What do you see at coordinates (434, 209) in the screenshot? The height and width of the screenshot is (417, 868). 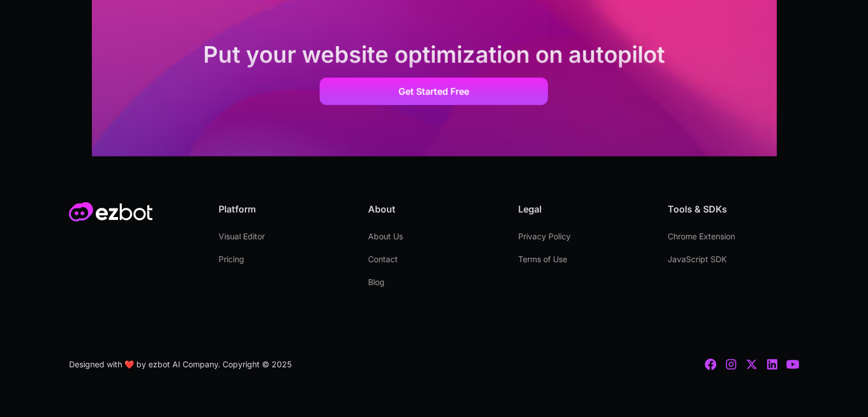 I see `div: About` at bounding box center [434, 209].